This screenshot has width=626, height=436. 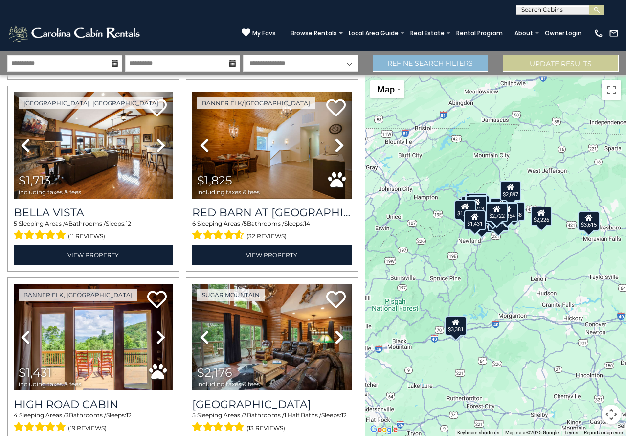 I want to click on h3: Red Barn at Tiffanys Estate, so click(x=271, y=212).